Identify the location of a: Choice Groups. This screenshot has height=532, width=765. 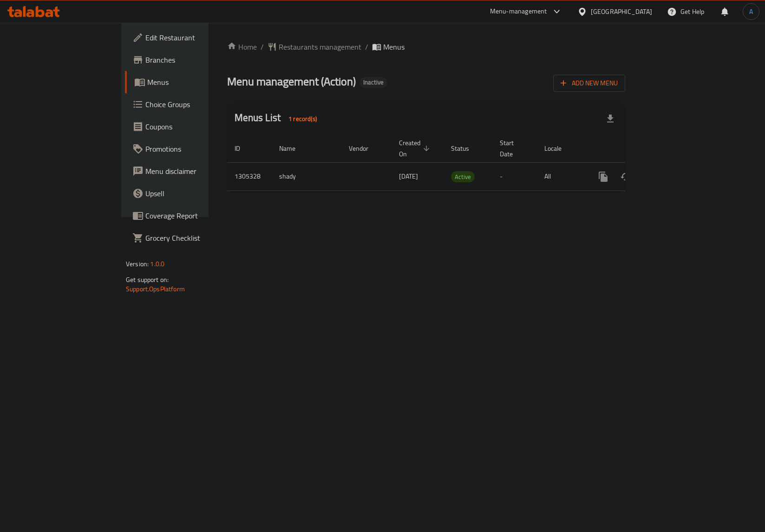
(187, 104).